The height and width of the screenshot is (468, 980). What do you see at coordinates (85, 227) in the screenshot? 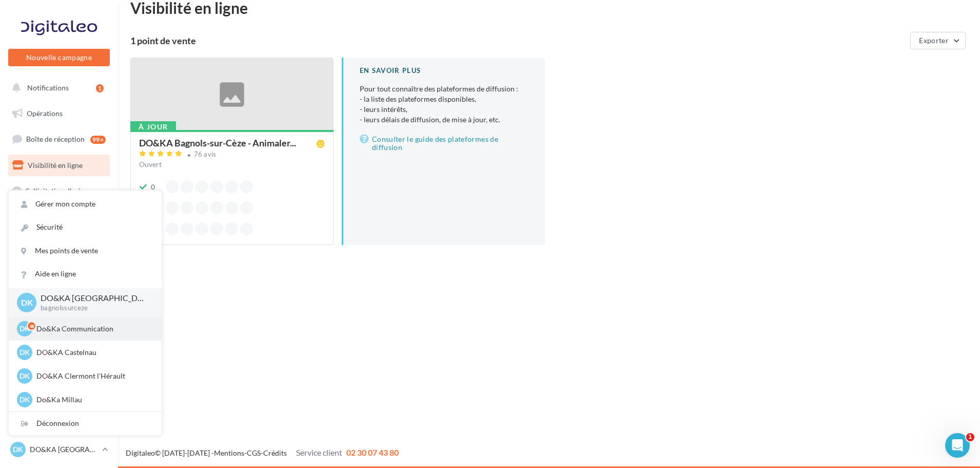
I see `a: Sécurité` at bounding box center [85, 227].